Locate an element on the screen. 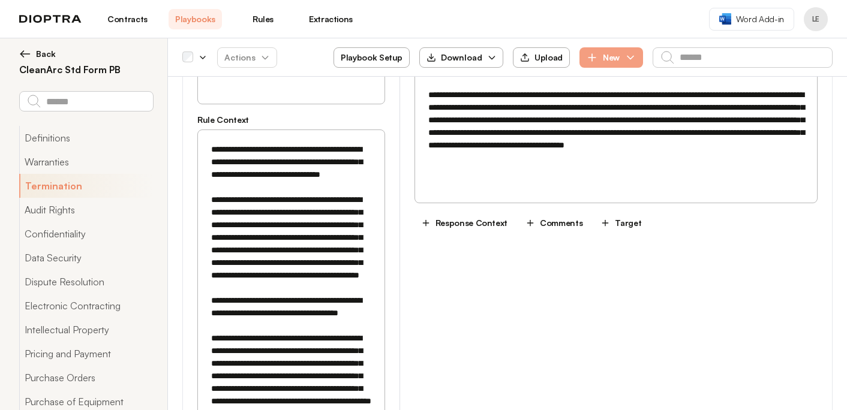 This screenshot has width=847, height=410. a: Rules is located at coordinates (263, 19).